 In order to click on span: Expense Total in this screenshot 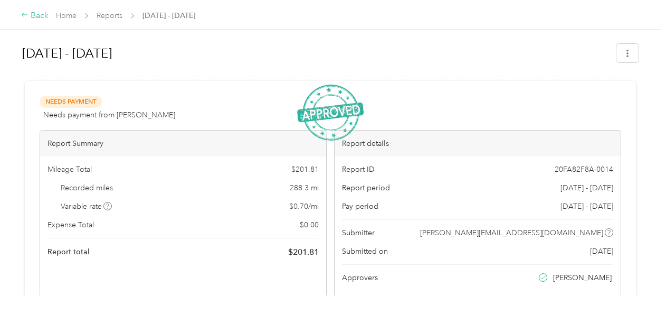, I will do `click(71, 224)`.